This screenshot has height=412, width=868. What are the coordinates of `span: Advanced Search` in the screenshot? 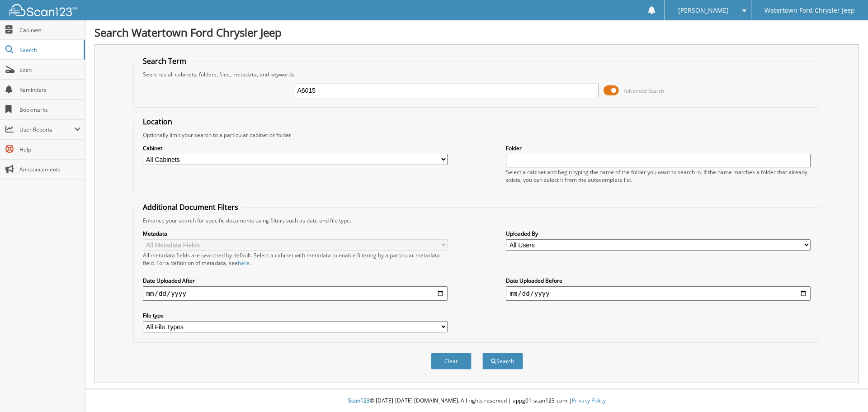 It's located at (644, 90).